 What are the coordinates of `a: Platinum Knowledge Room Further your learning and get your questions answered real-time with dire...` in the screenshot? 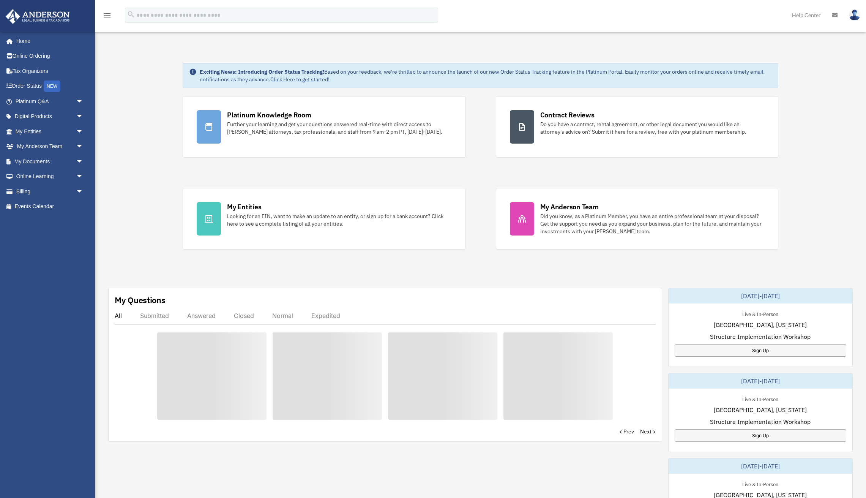 It's located at (324, 127).